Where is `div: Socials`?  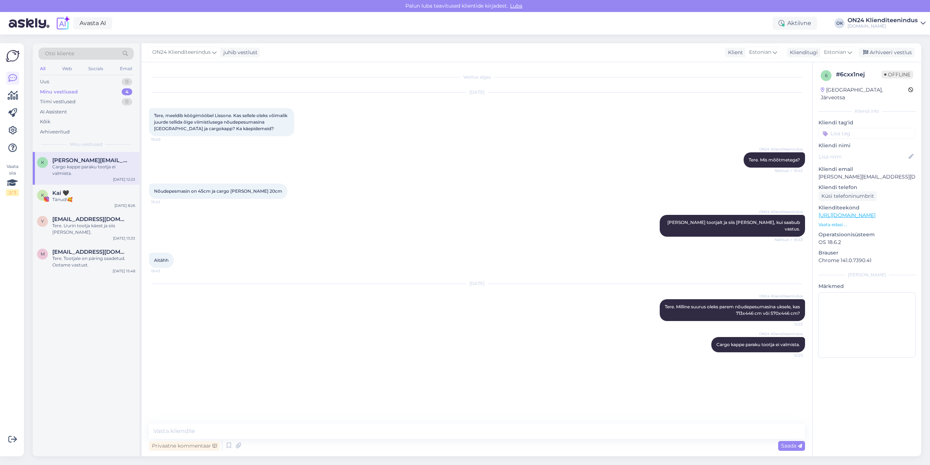 div: Socials is located at coordinates (96, 69).